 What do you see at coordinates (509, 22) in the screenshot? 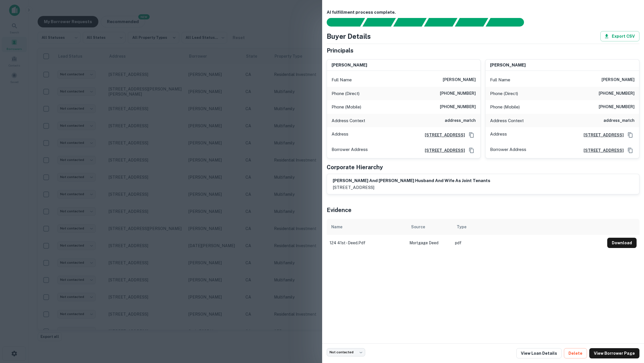
I see `div: AI fulfillment process complete.` at bounding box center [509, 22].